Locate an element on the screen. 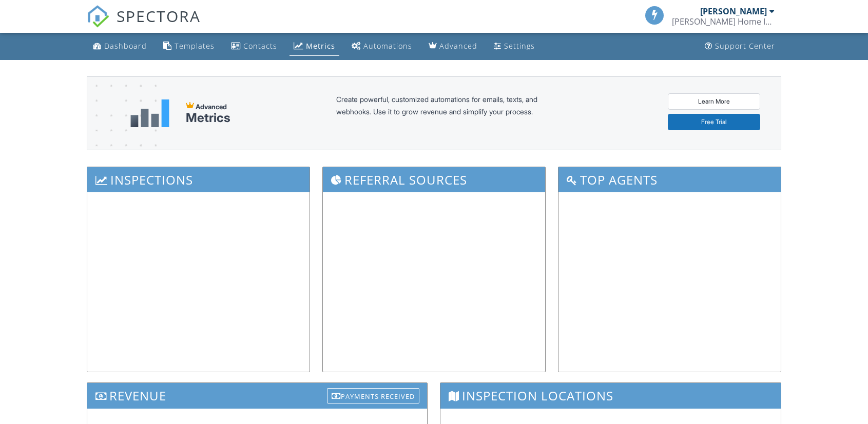 The image size is (868, 424). div: Support Center is located at coordinates (745, 46).